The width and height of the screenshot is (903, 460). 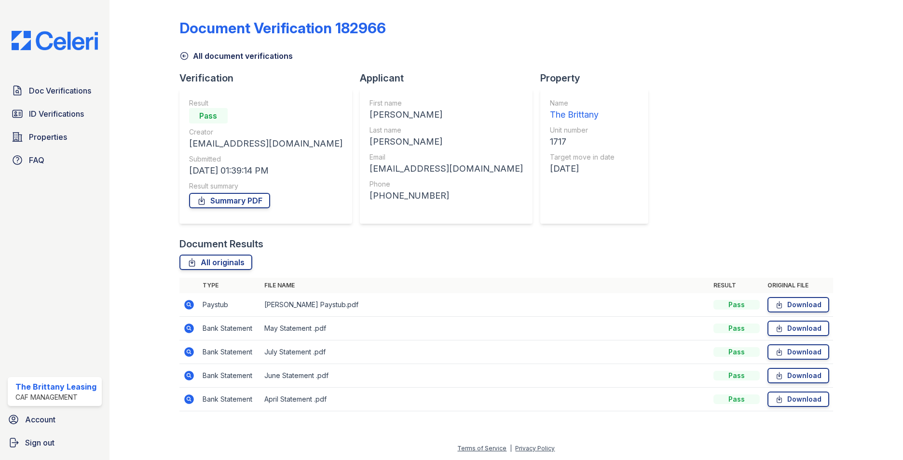 I want to click on th: File name, so click(x=485, y=286).